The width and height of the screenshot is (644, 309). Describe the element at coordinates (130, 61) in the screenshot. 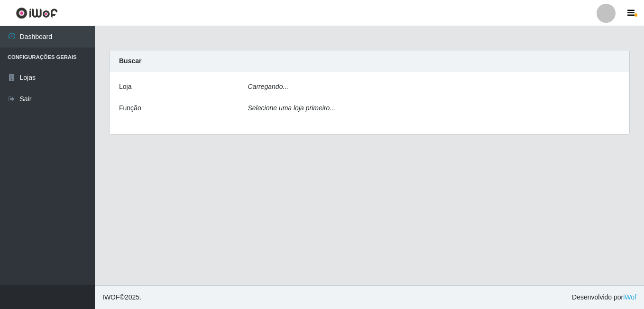

I see `strong: Buscar` at that location.